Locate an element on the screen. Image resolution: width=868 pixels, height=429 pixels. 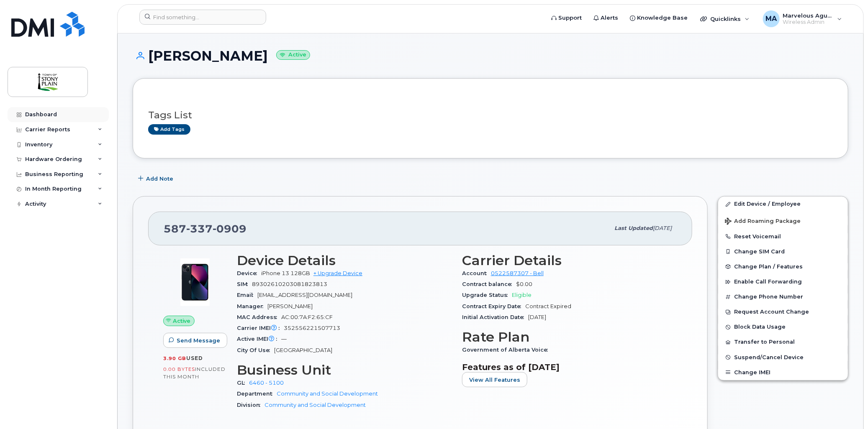
span: 587 is located at coordinates (205, 229).